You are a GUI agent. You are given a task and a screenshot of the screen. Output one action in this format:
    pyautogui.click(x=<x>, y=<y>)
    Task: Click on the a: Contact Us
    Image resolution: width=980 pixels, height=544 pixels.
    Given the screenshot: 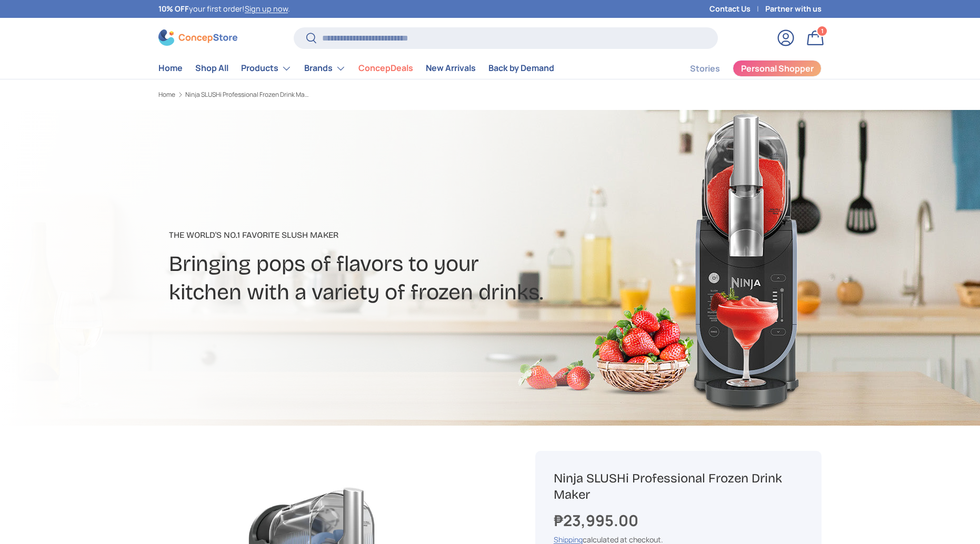 What is the action you would take?
    pyautogui.click(x=738, y=9)
    